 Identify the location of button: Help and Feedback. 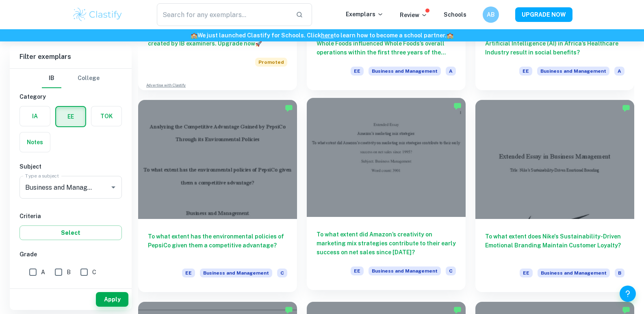
(628, 294).